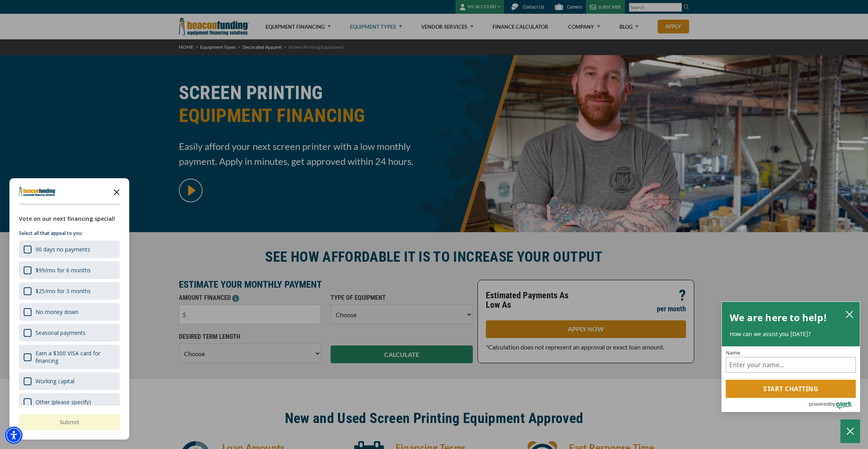 The height and width of the screenshot is (449, 868). I want to click on h2: We are here to help!, so click(778, 318).